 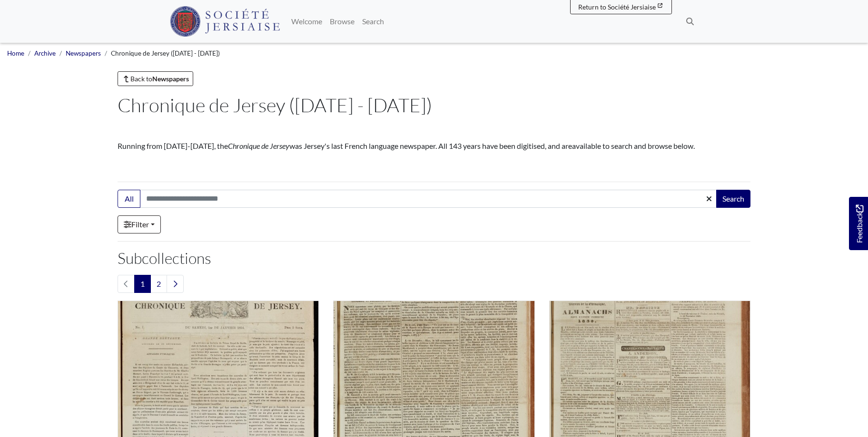 I want to click on span: Return to Société Jersiaise, so click(x=617, y=7).